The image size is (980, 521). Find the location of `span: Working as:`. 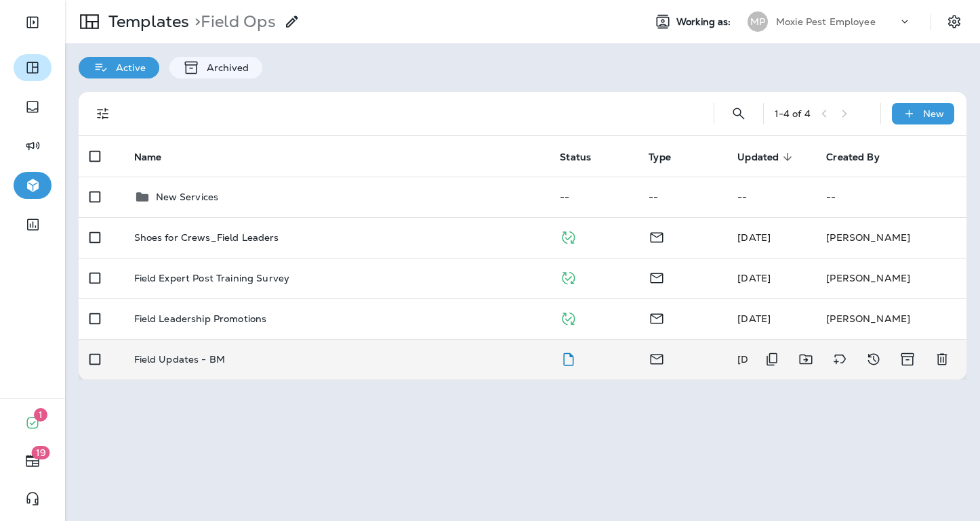

span: Working as: is located at coordinates (705, 22).